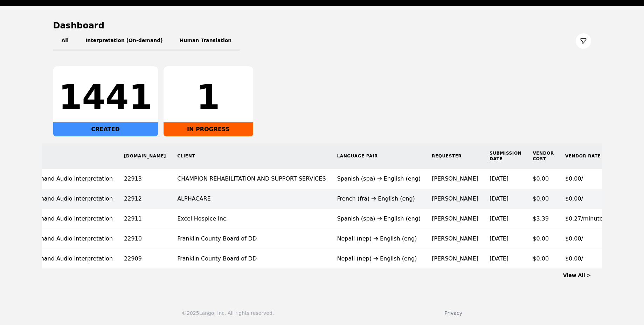 This screenshot has width=644, height=325. What do you see at coordinates (455, 156) in the screenshot?
I see `th: Requester` at bounding box center [455, 156].